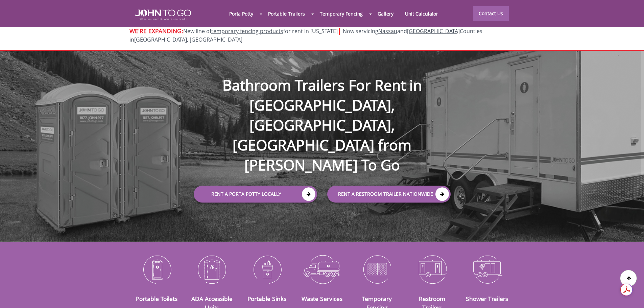  I want to click on a: Porta Potty, so click(241, 14).